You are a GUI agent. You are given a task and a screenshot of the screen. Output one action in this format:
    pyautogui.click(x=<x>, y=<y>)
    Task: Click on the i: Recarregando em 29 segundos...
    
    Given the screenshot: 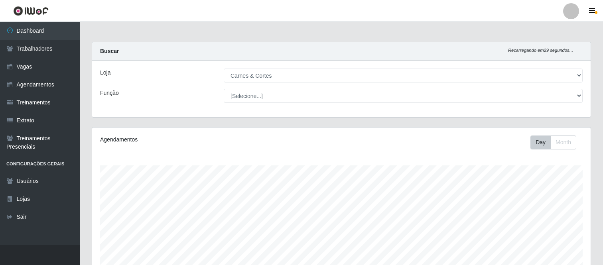 What is the action you would take?
    pyautogui.click(x=541, y=50)
    